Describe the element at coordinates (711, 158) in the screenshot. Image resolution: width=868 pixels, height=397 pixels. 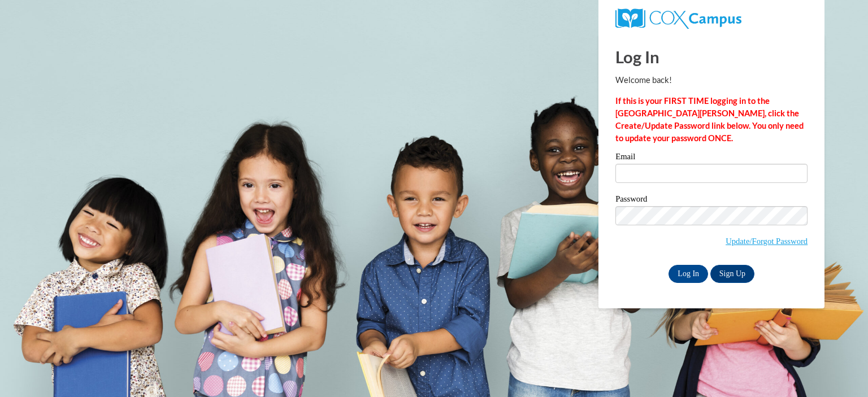
I see `label: Email` at that location.